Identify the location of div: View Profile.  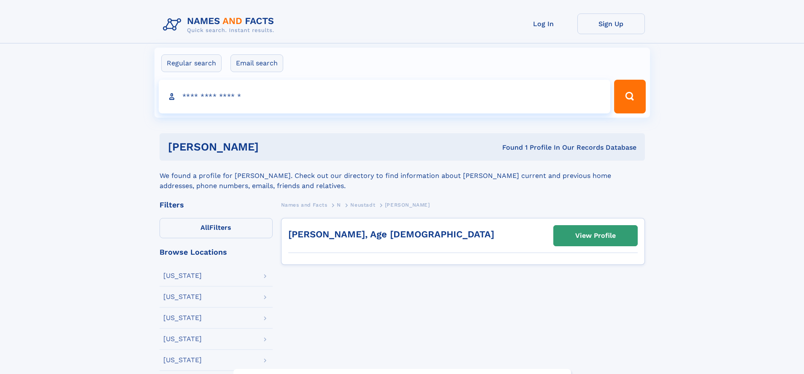
(595, 236).